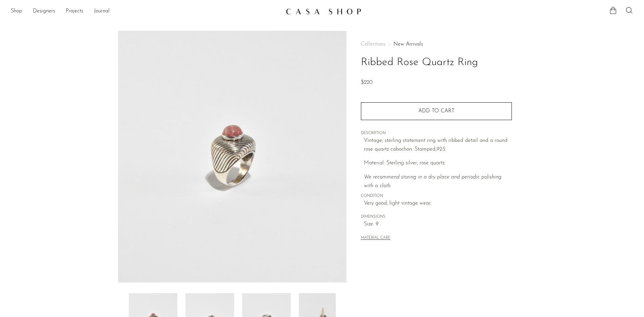  Describe the element at coordinates (438, 204) in the screenshot. I see `span: Very good; light vintage wear.` at that location.